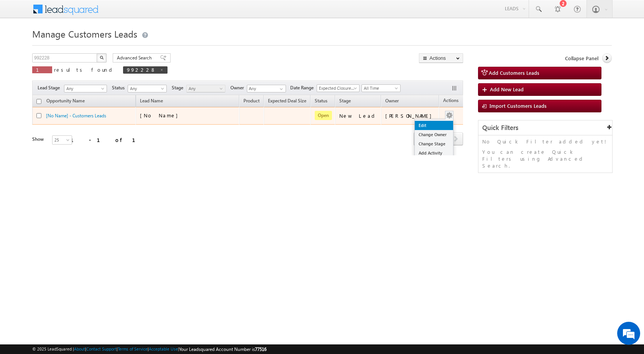 Image resolution: width=644 pixels, height=354 pixels. What do you see at coordinates (421, 139) in the screenshot?
I see `a: prev` at bounding box center [421, 139].